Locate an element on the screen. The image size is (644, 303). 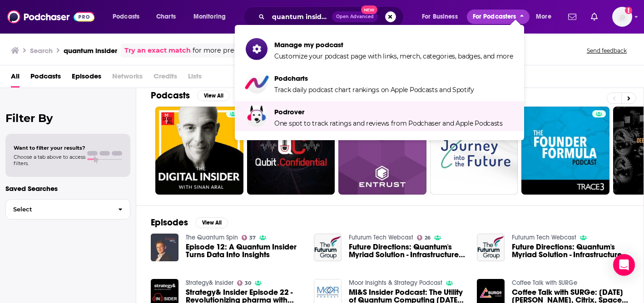
span: Customize your podcast page with links, merch, categories, badges, and more is located at coordinates (394, 56).